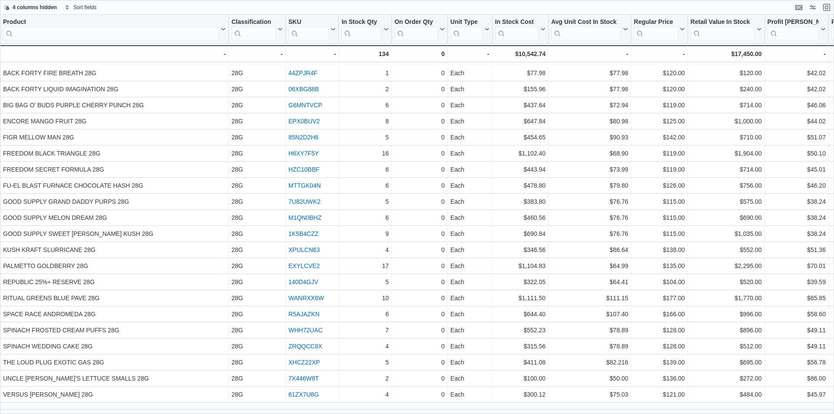 The width and height of the screenshot is (834, 414). Describe the element at coordinates (520, 169) in the screenshot. I see `div: $443.94` at that location.